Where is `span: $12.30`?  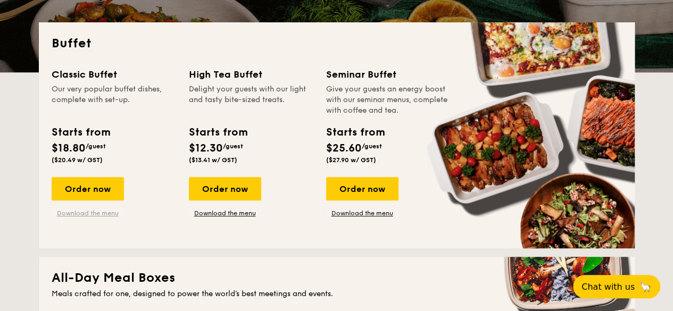 span: $12.30 is located at coordinates (206, 148).